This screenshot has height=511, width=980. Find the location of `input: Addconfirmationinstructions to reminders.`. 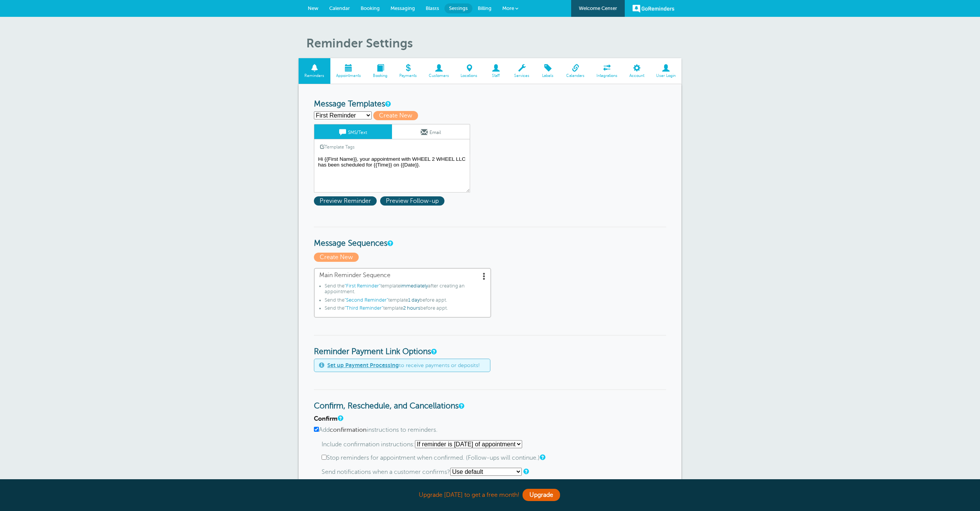

input: Addconfirmationinstructions to reminders. is located at coordinates (316, 429).